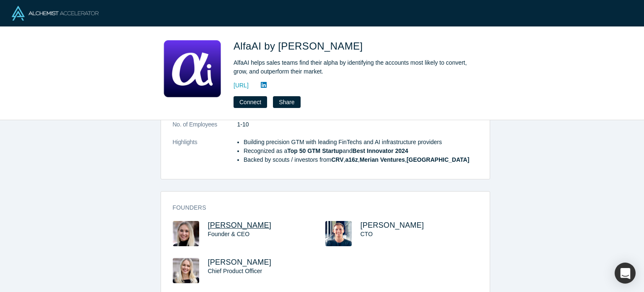 The height and width of the screenshot is (292, 644). What do you see at coordinates (229, 234) in the screenshot?
I see `span: Founder & CEO` at bounding box center [229, 234].